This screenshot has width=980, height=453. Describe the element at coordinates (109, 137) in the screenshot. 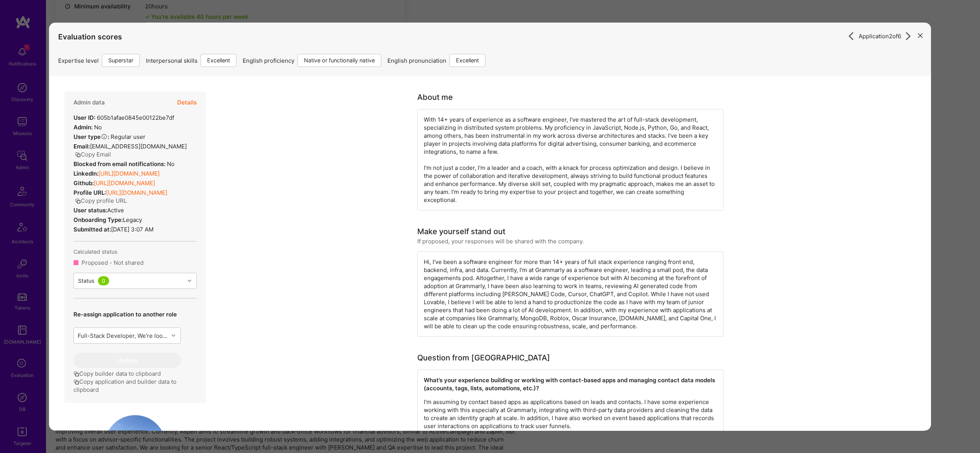

I see `div: Regular user` at that location.